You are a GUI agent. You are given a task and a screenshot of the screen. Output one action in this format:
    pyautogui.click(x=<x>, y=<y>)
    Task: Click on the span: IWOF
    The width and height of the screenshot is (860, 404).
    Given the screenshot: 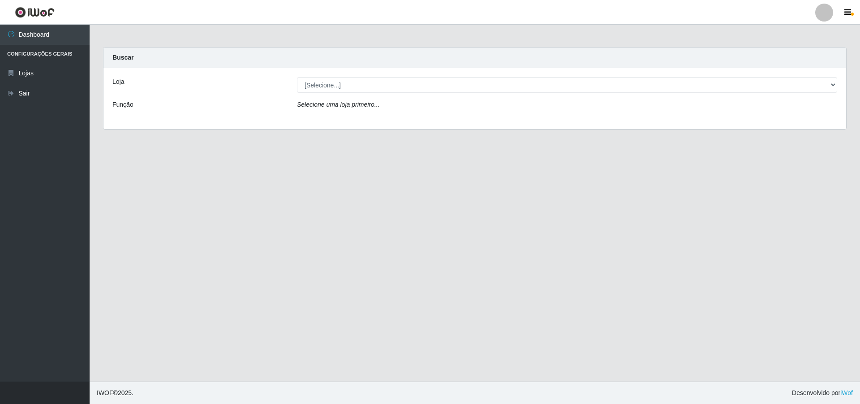 What is the action you would take?
    pyautogui.click(x=105, y=392)
    